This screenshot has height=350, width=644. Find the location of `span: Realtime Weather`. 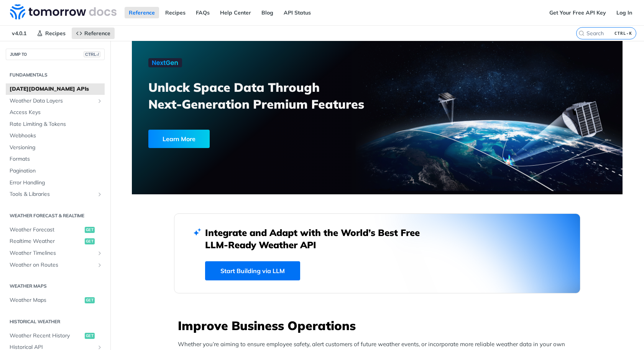

span: Realtime Weather is located at coordinates (46, 241).